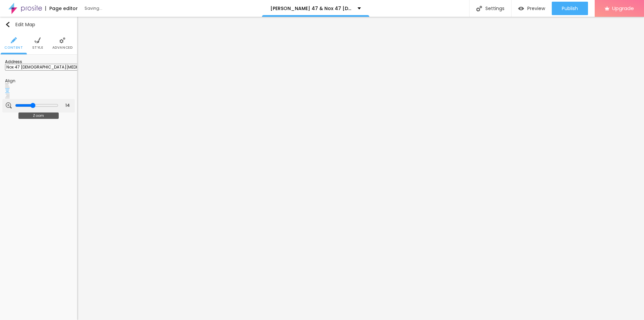  I want to click on button: Publish, so click(570, 8).